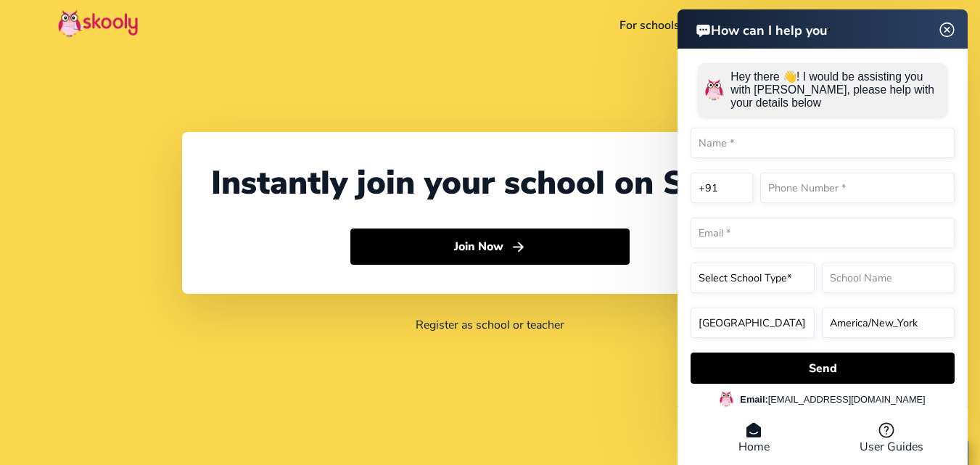 The width and height of the screenshot is (980, 465). What do you see at coordinates (490, 325) in the screenshot?
I see `a: Register as school or teacher` at bounding box center [490, 325].